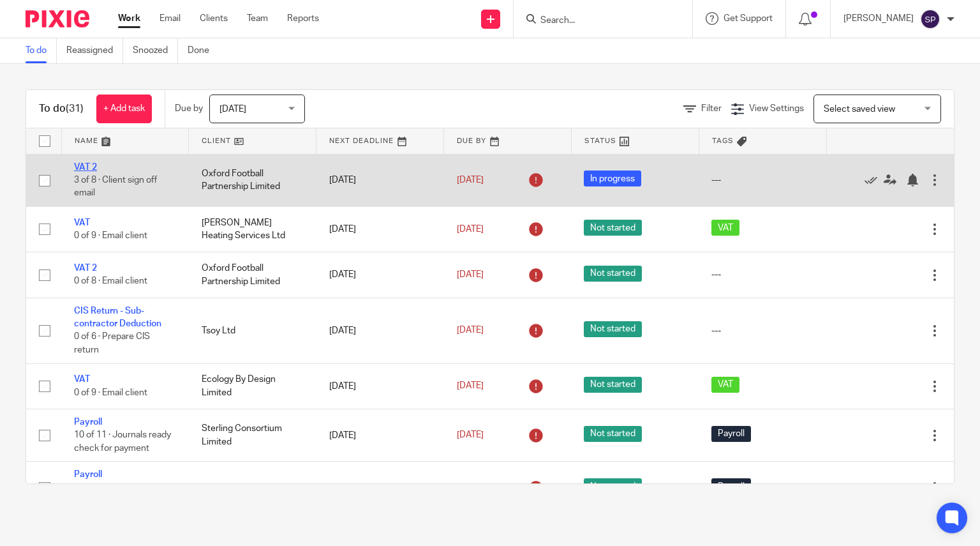 The width and height of the screenshot is (980, 546). What do you see at coordinates (253, 487) in the screenshot?
I see `td: TC2 Group Limited` at bounding box center [253, 487].